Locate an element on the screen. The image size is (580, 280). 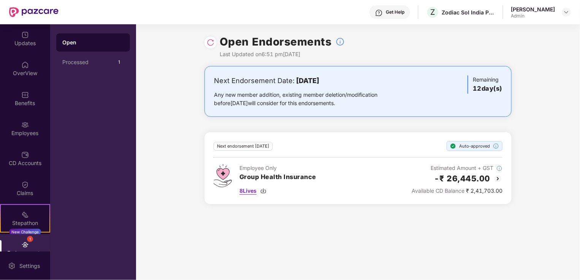
img: svg+xml;base64,PHN2ZyBpZD0iU2V0dGluZy0yMHgyMCIgeG1sbnM9Imh0dHA6Ly93d3cudzMub3JnLzIwMDAvc3ZnIiB3aW... is located at coordinates (12, 266).